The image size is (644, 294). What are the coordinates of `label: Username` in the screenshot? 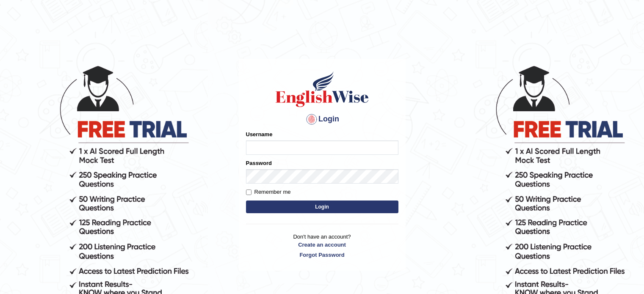 It's located at (259, 134).